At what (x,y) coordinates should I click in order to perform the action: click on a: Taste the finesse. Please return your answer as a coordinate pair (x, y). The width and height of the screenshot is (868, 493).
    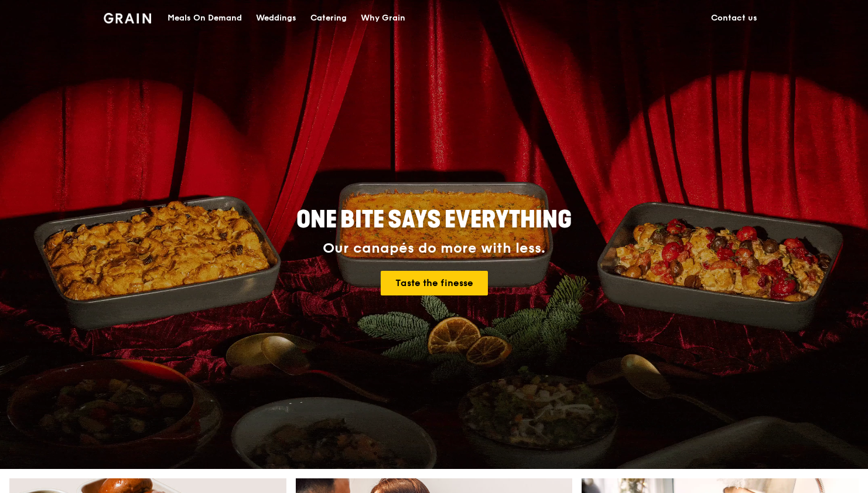
    Looking at the image, I should click on (434, 283).